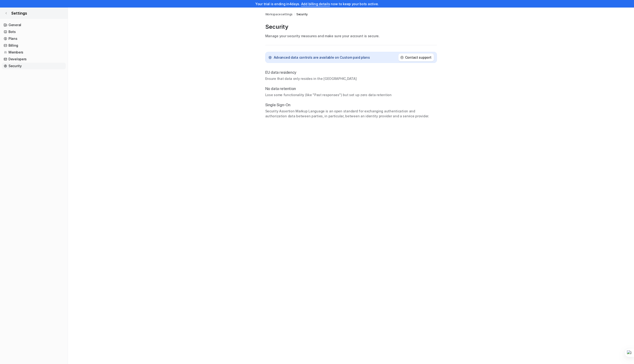 Image resolution: width=634 pixels, height=364 pixels. What do you see at coordinates (351, 94) in the screenshot?
I see `p: Lose some functionality (like "Past responses") but set up zero data retention` at bounding box center [351, 94].